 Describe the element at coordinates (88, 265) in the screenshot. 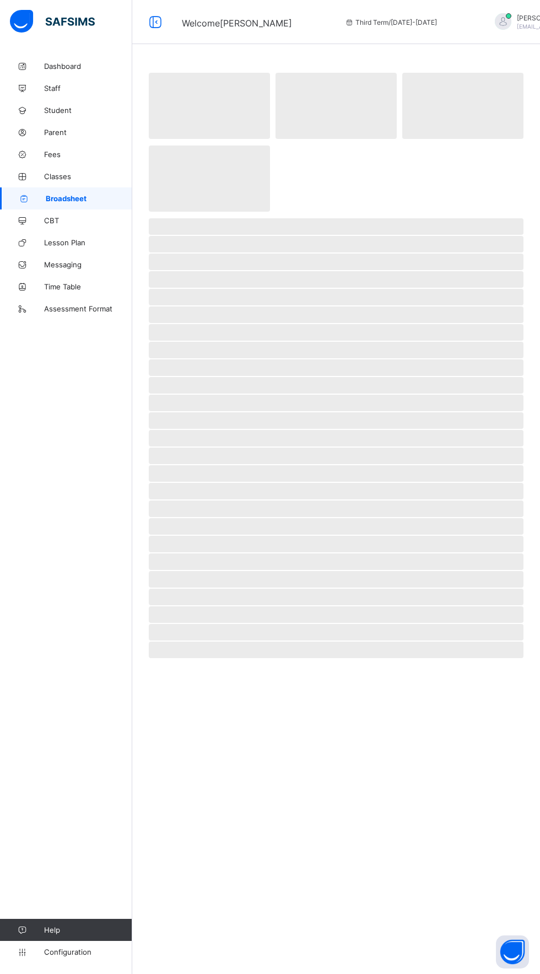

I see `span: Messaging` at that location.